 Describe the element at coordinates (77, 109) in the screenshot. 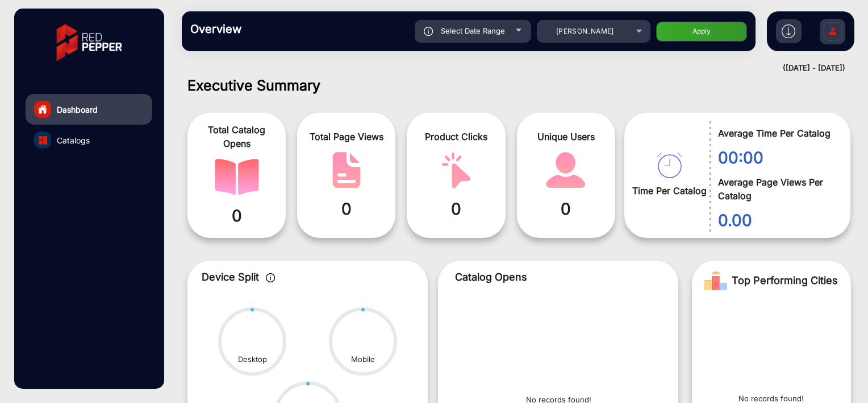

I see `span: Dashboard` at that location.